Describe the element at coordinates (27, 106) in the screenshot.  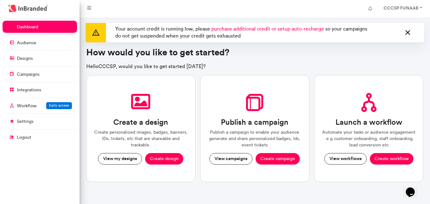
I see `p: Workflow` at that location.